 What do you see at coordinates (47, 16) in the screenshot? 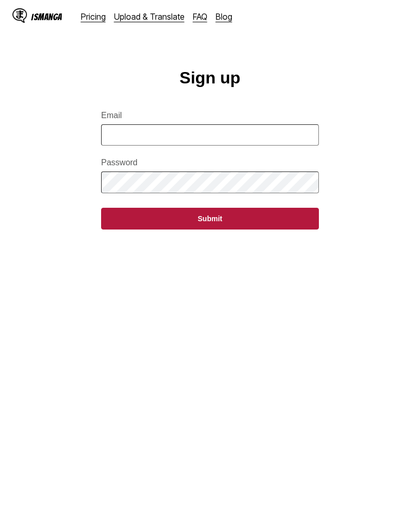
I see `a: IsManga LogoIsManga` at bounding box center [47, 16].